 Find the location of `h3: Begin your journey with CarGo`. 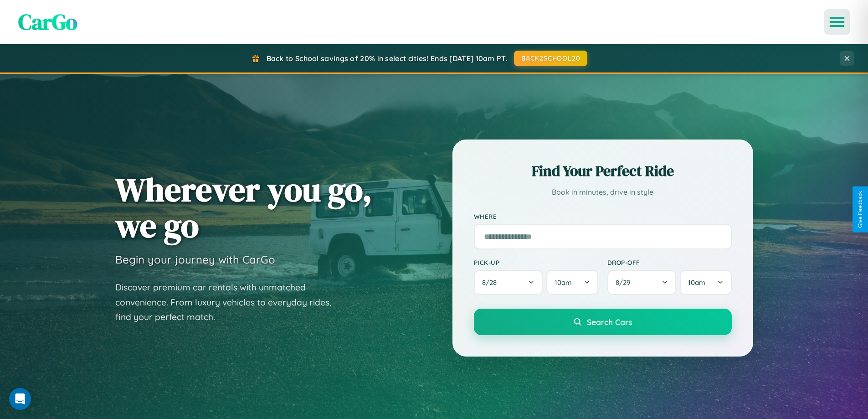

h3: Begin your journey with CarGo is located at coordinates (195, 260).